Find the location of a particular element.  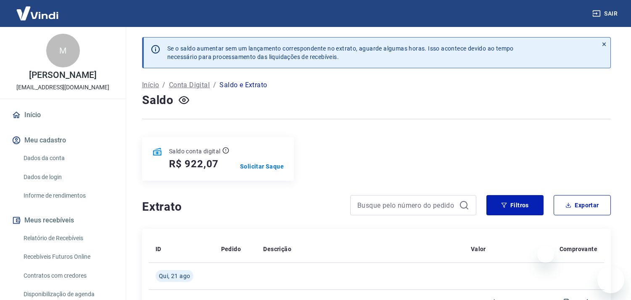

span: Qui, 21 ago is located at coordinates (175, 276).